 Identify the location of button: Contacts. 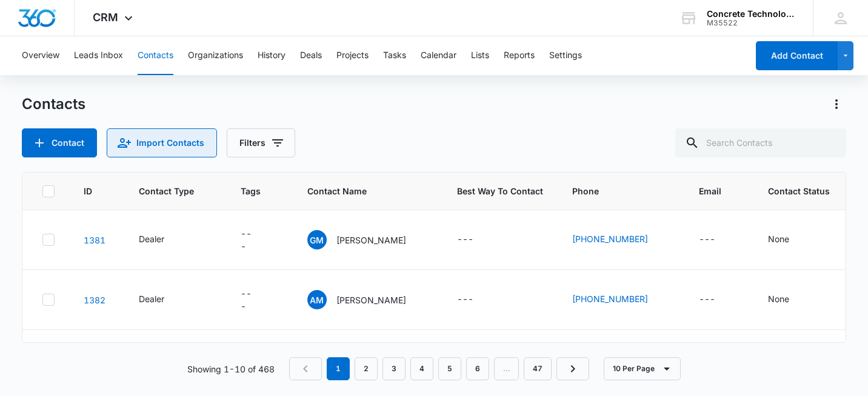
(155, 56).